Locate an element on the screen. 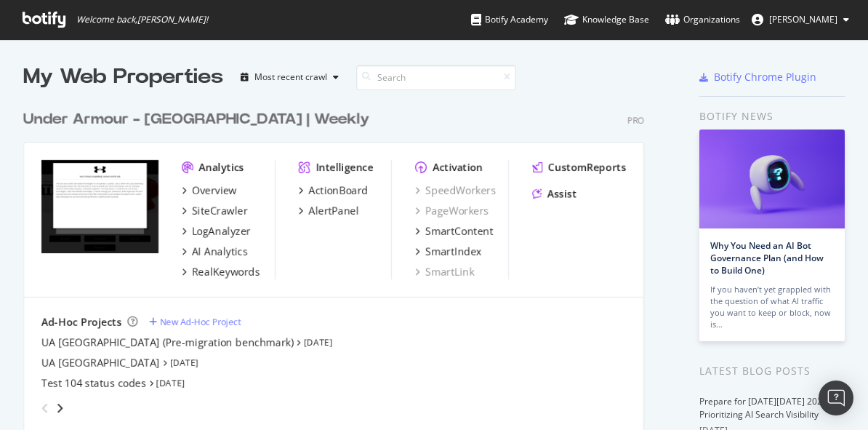 This screenshot has height=430, width=868. div: If you haven’t yet grappled with the question of what AI traffic you want to keep or block, now is… is located at coordinates (772, 307).